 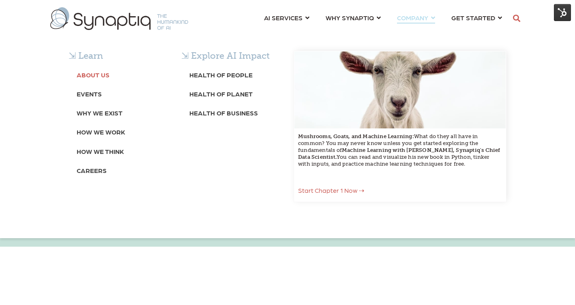 I want to click on a: AI SERVICES, so click(x=287, y=17).